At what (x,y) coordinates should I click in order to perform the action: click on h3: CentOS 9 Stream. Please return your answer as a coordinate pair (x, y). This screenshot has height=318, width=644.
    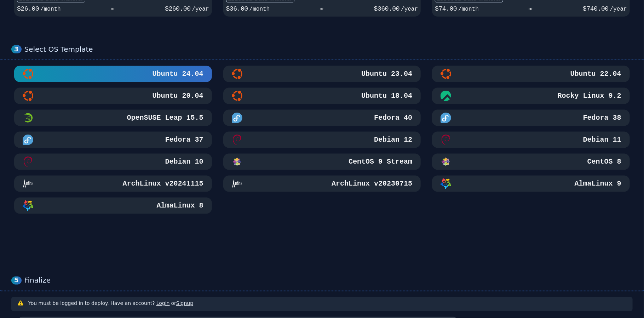
    Looking at the image, I should click on (379, 162).